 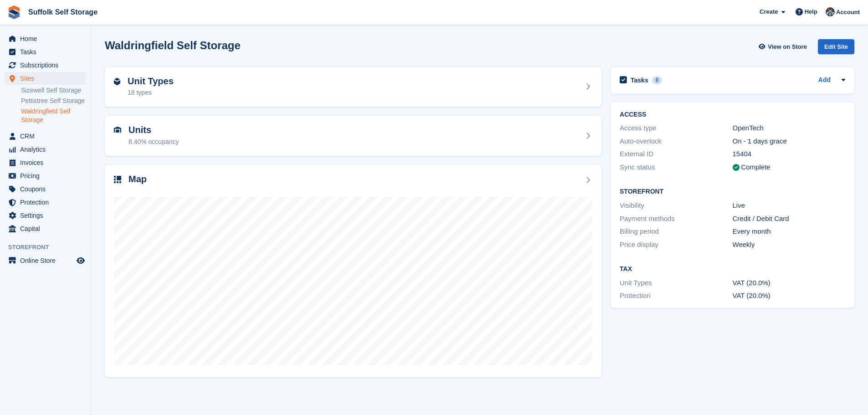 I want to click on a: Sizewell Self Storage, so click(x=53, y=90).